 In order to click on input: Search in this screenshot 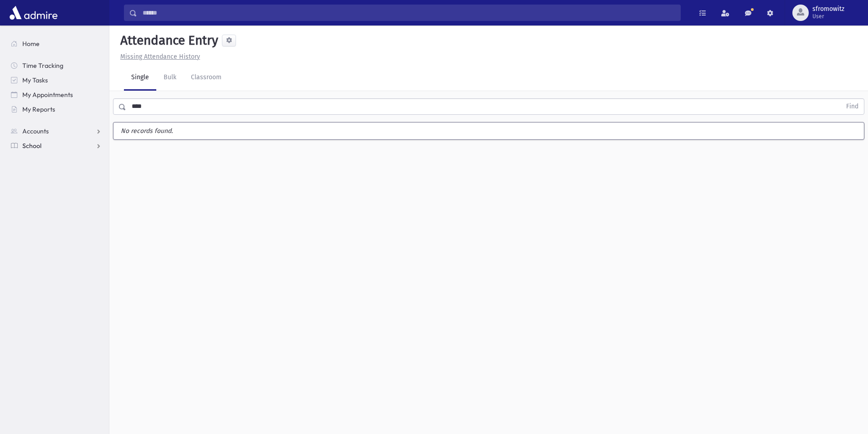, I will do `click(409, 13)`.